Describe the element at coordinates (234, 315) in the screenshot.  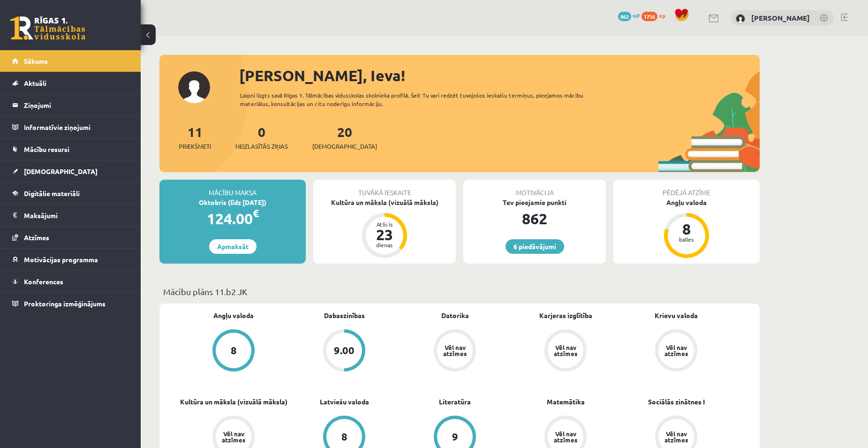
I see `a: Angļu valoda` at that location.